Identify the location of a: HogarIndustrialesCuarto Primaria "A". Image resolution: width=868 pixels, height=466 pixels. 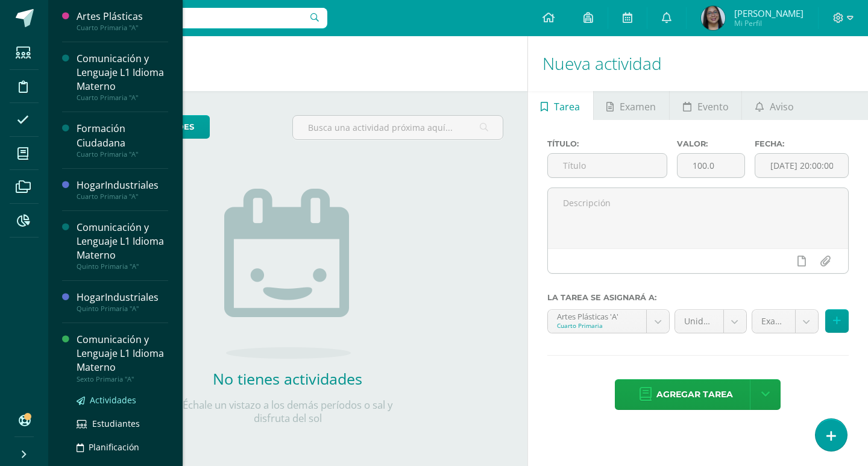
(123, 189).